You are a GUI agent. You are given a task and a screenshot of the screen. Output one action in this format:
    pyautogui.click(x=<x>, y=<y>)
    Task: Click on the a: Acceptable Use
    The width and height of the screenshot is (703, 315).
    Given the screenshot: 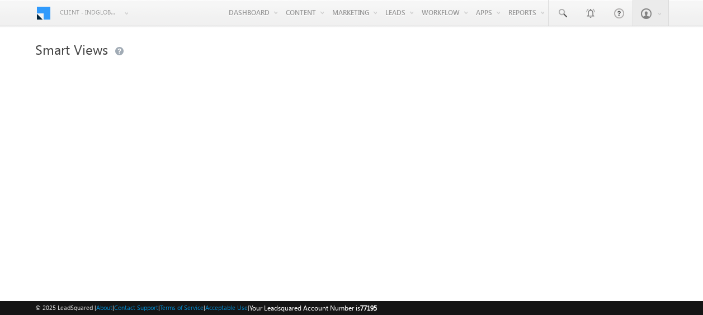 What is the action you would take?
    pyautogui.click(x=226, y=307)
    